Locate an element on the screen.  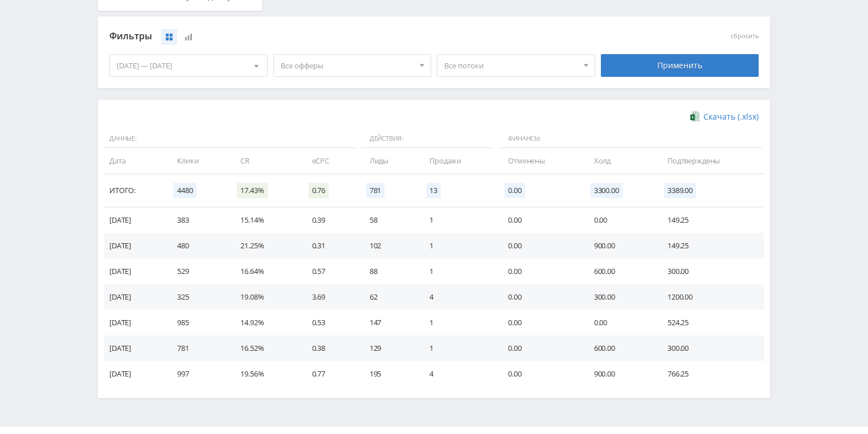
td: 0.77 is located at coordinates (330, 373).